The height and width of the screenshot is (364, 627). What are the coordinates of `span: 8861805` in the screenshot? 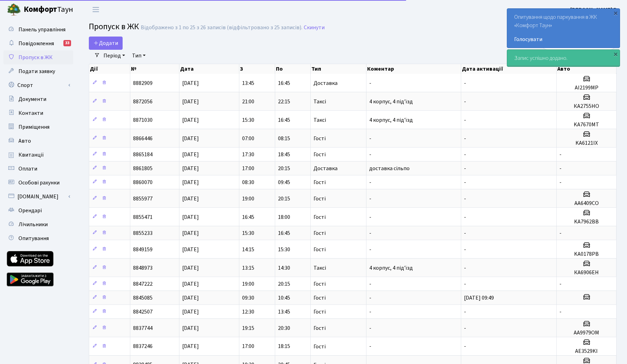 It's located at (143, 169).